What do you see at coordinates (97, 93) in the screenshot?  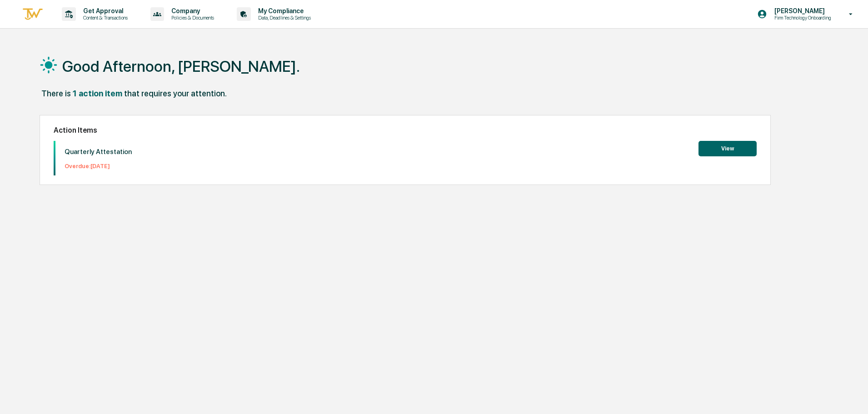 I see `div: 1 action item` at bounding box center [97, 93].